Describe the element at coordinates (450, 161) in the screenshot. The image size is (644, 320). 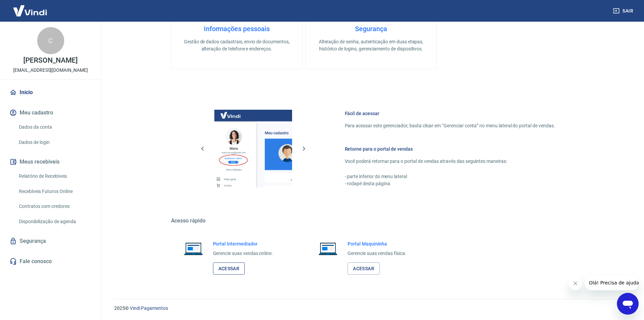
I see `p: Você poderá retornar para o portal de vendas através das seguintes maneiras:` at that location.